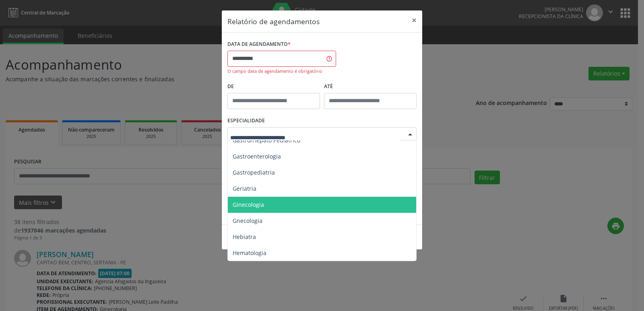 The height and width of the screenshot is (311, 644). Describe the element at coordinates (282, 71) in the screenshot. I see `div: O campo data de agendamento é obrigatório` at that location.